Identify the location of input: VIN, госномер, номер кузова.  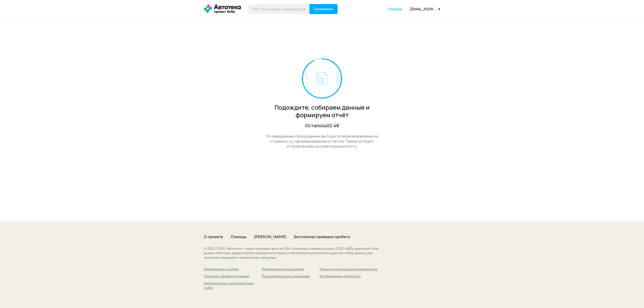
(279, 9).